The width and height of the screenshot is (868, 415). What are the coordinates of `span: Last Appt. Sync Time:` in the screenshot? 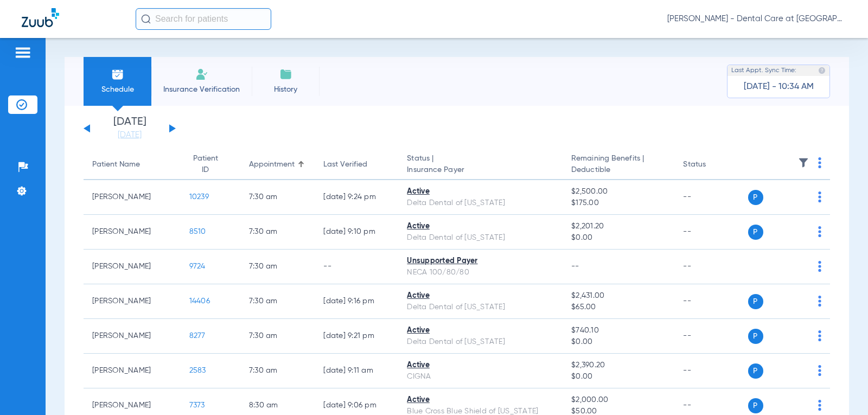 It's located at (764, 71).